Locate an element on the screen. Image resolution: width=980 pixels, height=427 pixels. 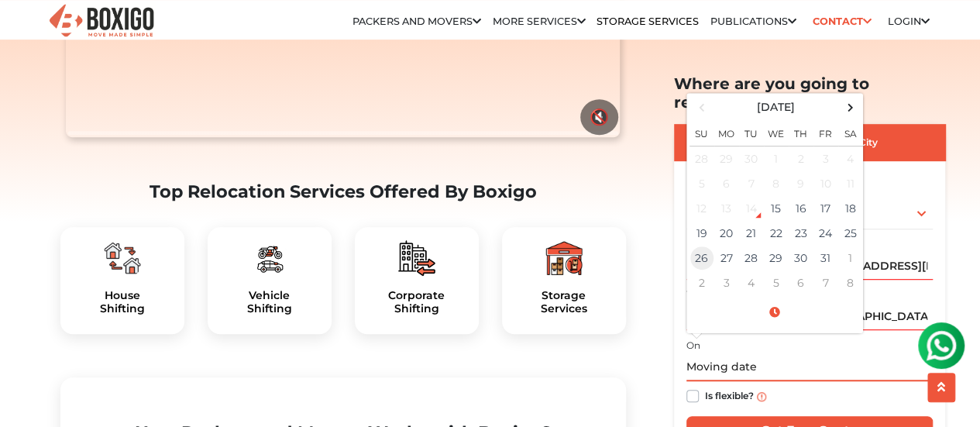
img: info is located at coordinates (762, 396).